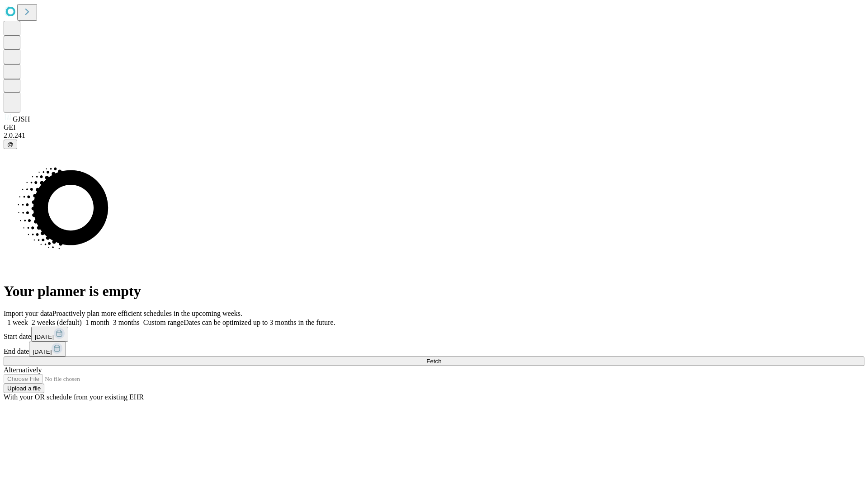 Image resolution: width=868 pixels, height=488 pixels. Describe the element at coordinates (56, 322) in the screenshot. I see `span: 2 weeks (default)` at that location.